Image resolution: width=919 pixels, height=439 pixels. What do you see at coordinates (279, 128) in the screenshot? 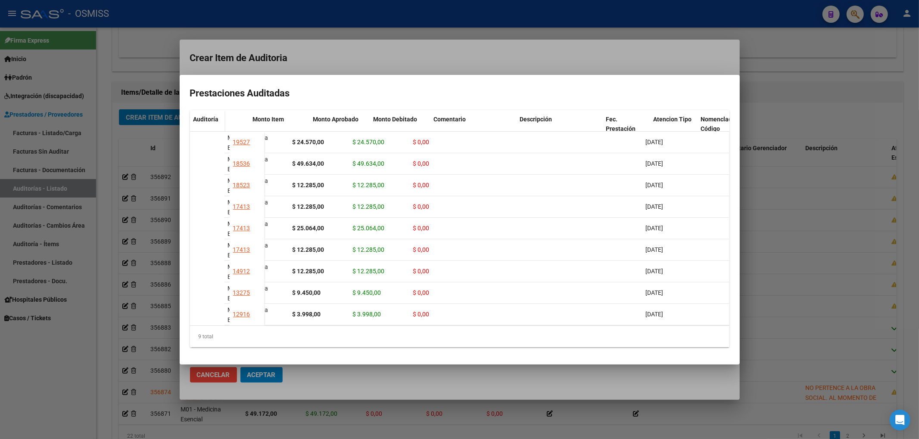
I see `datatable-header-cell: Monto Item` at bounding box center [279, 128].